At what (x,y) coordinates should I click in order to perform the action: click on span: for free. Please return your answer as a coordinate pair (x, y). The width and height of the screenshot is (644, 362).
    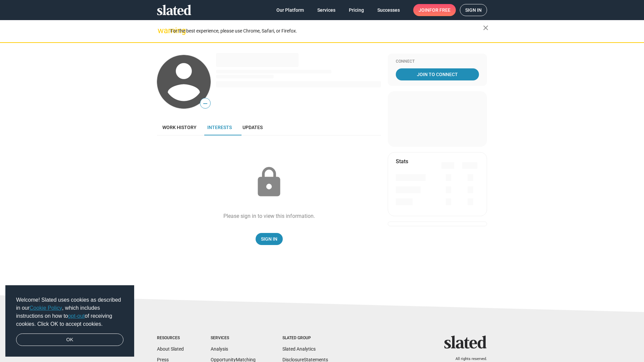
    Looking at the image, I should click on (440, 10).